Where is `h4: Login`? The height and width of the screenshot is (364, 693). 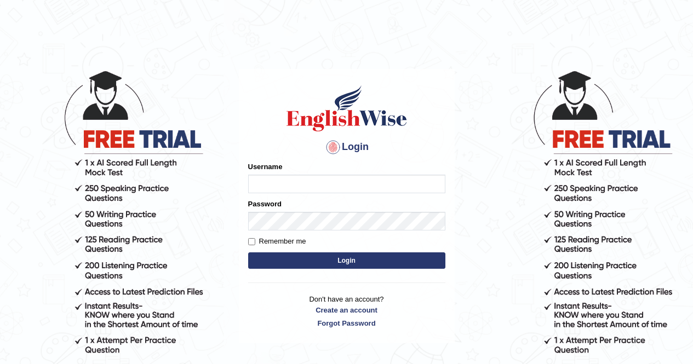 h4: Login is located at coordinates (347, 147).